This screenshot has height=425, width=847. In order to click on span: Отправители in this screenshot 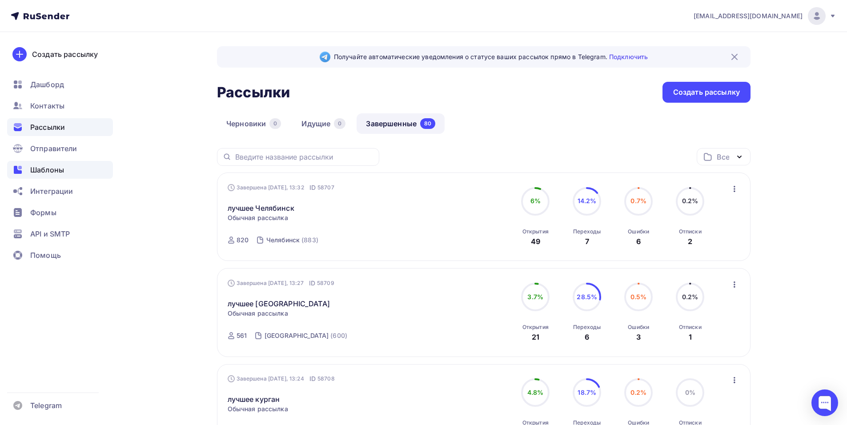, I will do `click(54, 149)`.